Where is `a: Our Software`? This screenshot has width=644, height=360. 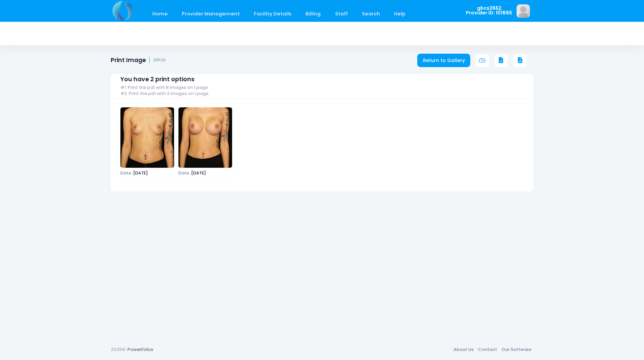 a: Our Software is located at coordinates (516, 350).